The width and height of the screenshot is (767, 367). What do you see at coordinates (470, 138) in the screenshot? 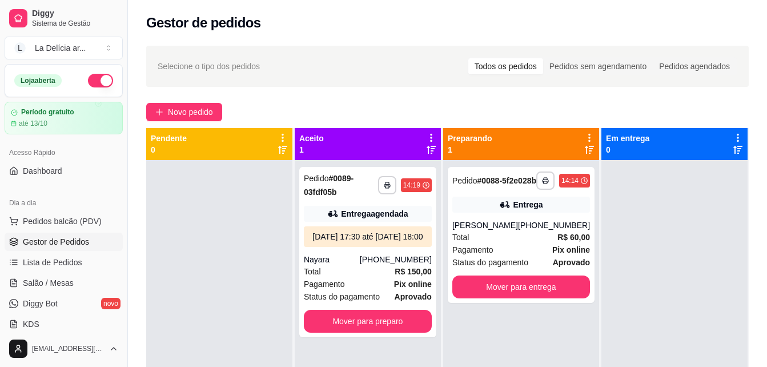
I see `p: Preparando` at bounding box center [470, 138].